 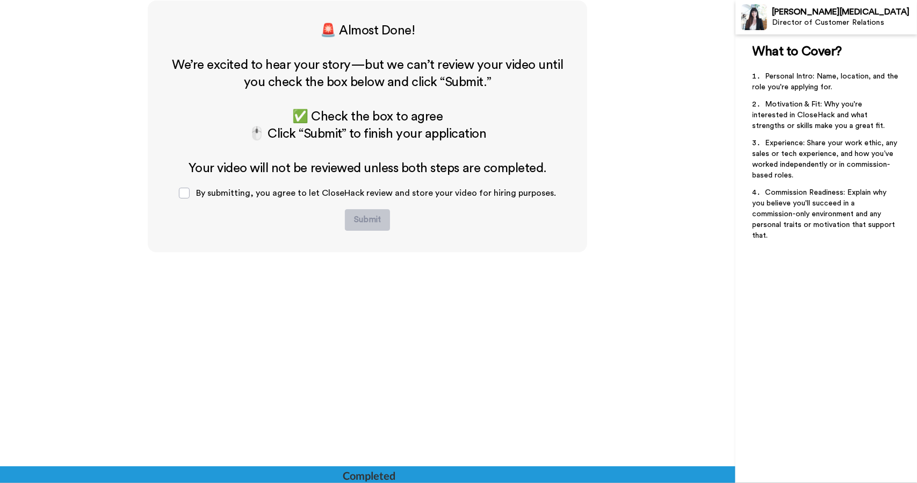 I want to click on img: Profile Image, so click(x=755, y=17).